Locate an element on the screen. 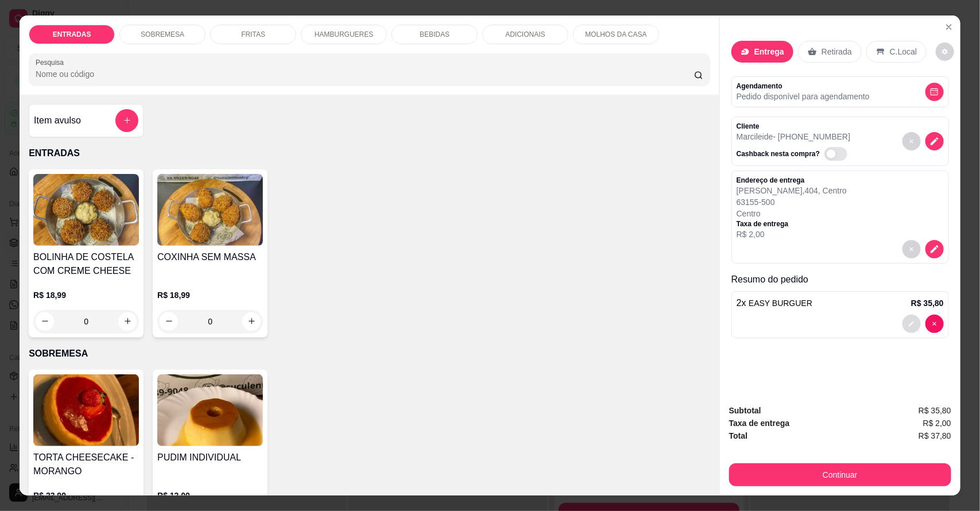 The width and height of the screenshot is (980, 511). p: Entrega is located at coordinates (769, 52).